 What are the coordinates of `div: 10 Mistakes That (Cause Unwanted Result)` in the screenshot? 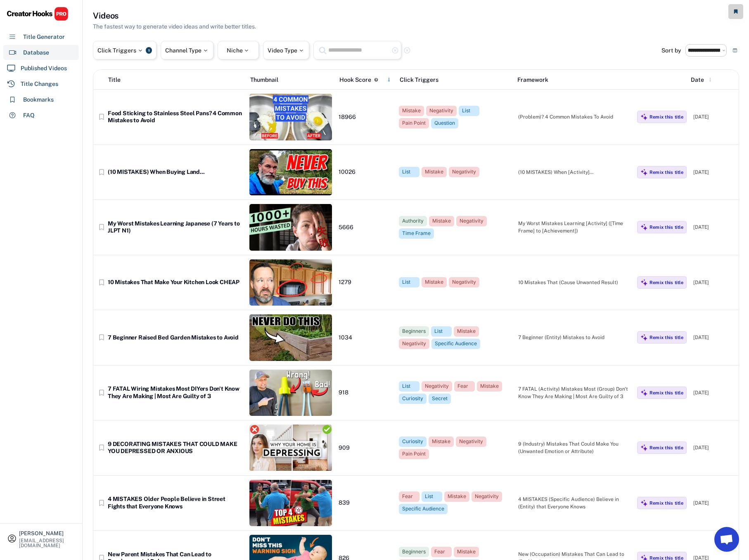 It's located at (575, 282).